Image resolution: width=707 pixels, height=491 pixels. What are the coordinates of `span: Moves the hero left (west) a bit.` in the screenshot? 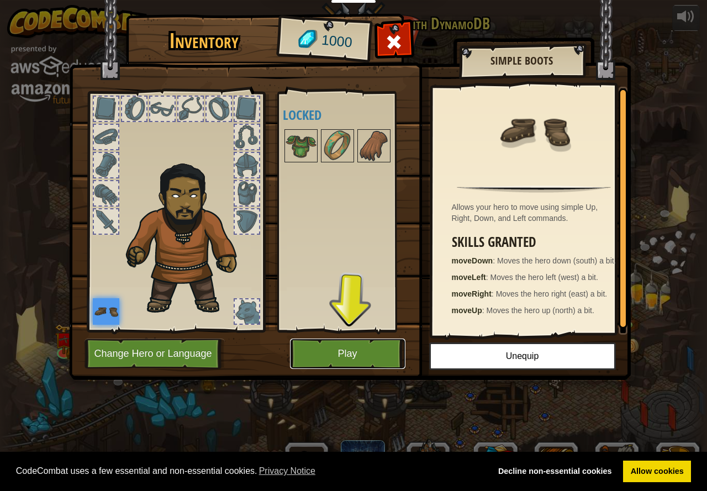 It's located at (544, 277).